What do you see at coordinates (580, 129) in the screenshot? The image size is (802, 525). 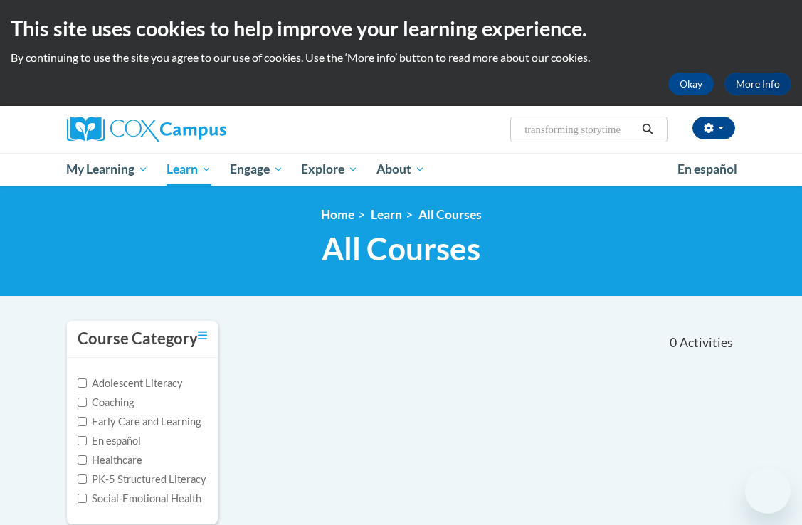 I see `input: Search Courses` at bounding box center [580, 129].